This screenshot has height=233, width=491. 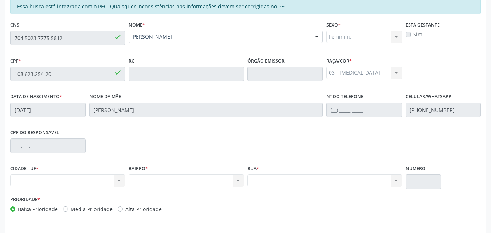 What do you see at coordinates (35, 133) in the screenshot?
I see `label: CPF do responsável` at bounding box center [35, 133].